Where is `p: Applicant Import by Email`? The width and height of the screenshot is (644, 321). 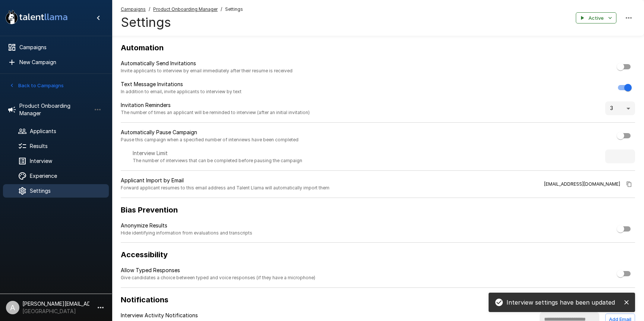
p: Applicant Import by Email is located at coordinates (225, 180).